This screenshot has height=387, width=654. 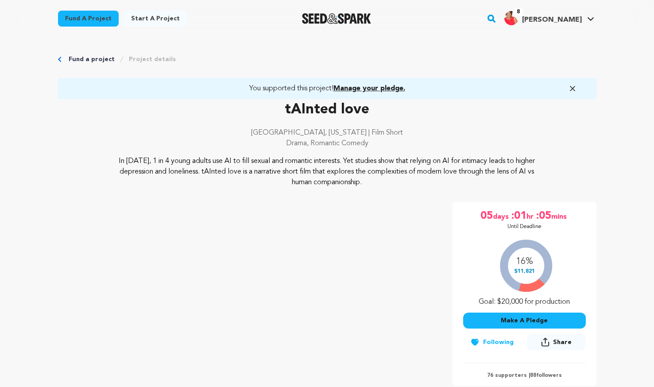 What do you see at coordinates (152, 59) in the screenshot?
I see `a: Project details` at bounding box center [152, 59].